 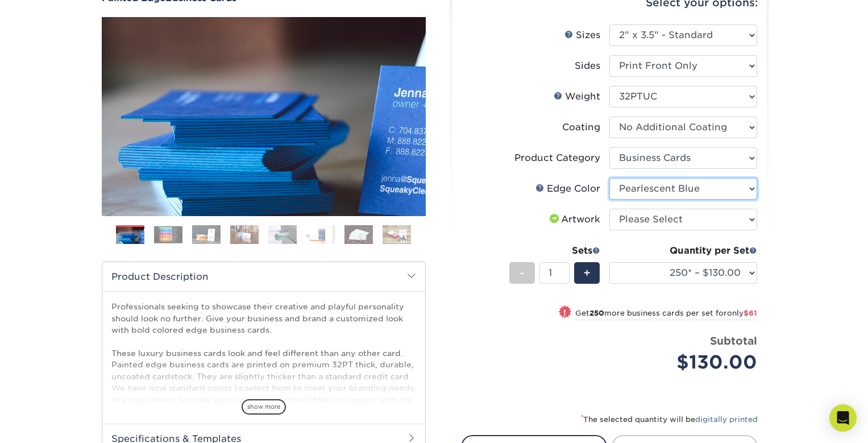 I want to click on span: show more, so click(x=264, y=407).